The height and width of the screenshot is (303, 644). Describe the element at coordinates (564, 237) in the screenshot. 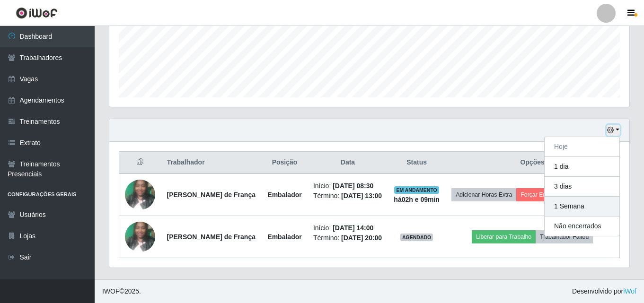

I see `button: Trabalhador Faltou` at that location.